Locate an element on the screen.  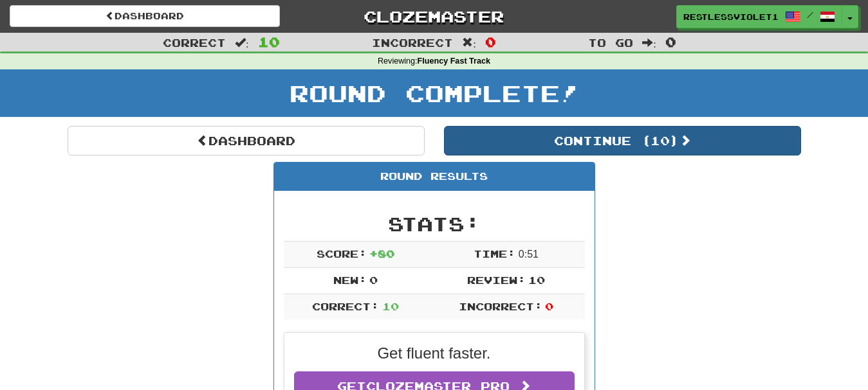
div: Round Results is located at coordinates (434, 177).